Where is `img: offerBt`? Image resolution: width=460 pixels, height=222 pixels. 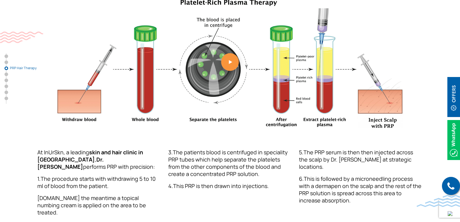 img: offerBt is located at coordinates (454, 97).